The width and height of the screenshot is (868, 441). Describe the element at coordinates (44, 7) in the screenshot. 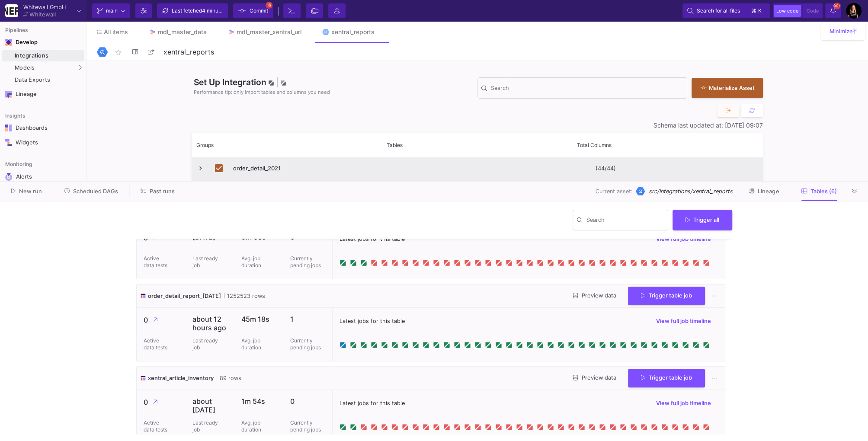

I see `div: Whitewall GmbH` at that location.